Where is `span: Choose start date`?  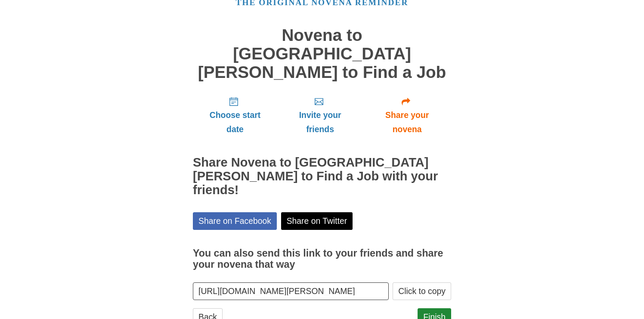 span: Choose start date is located at coordinates (235, 122).